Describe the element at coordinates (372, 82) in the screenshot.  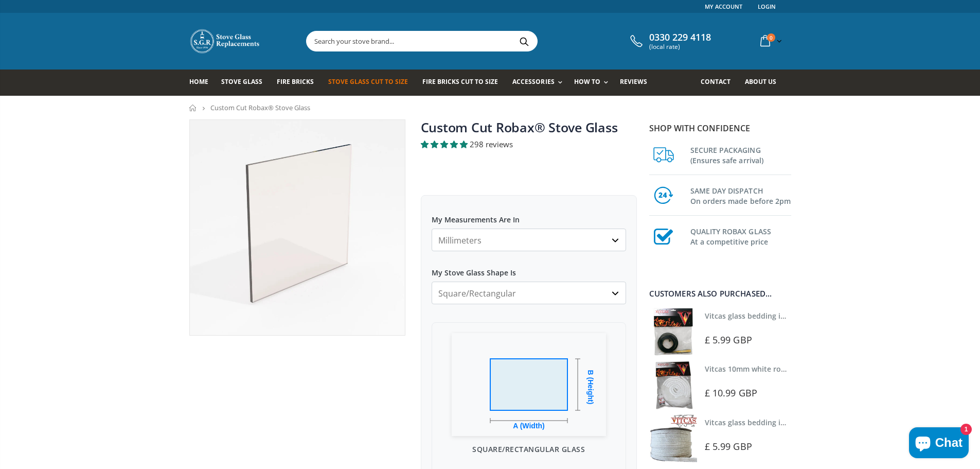
I see `a: Stove Glass Cut To Size` at that location.